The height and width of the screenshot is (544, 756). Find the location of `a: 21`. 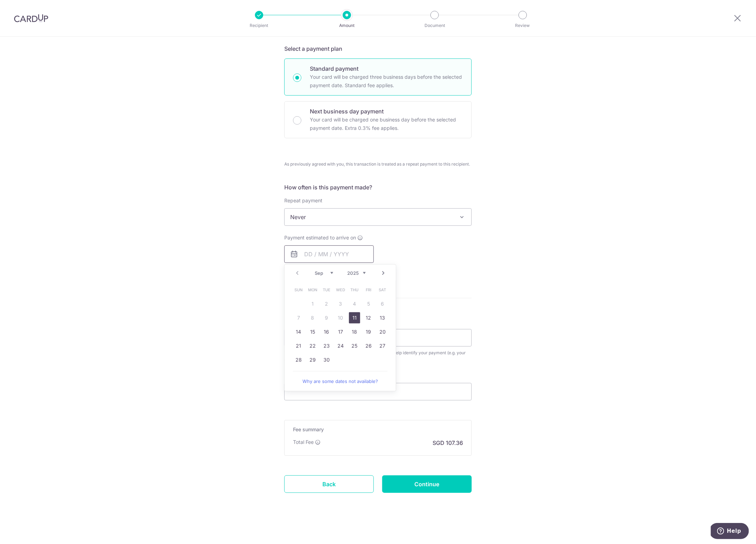

a: 21 is located at coordinates (299, 346).